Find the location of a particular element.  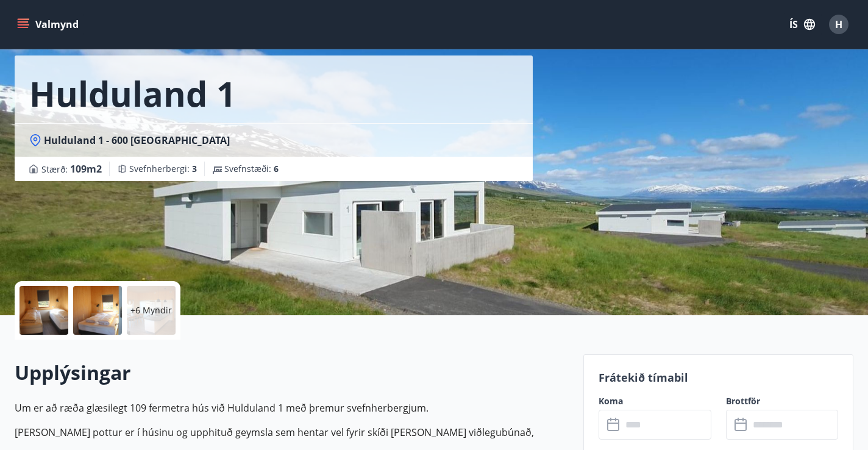

span: 3 is located at coordinates (195, 169).